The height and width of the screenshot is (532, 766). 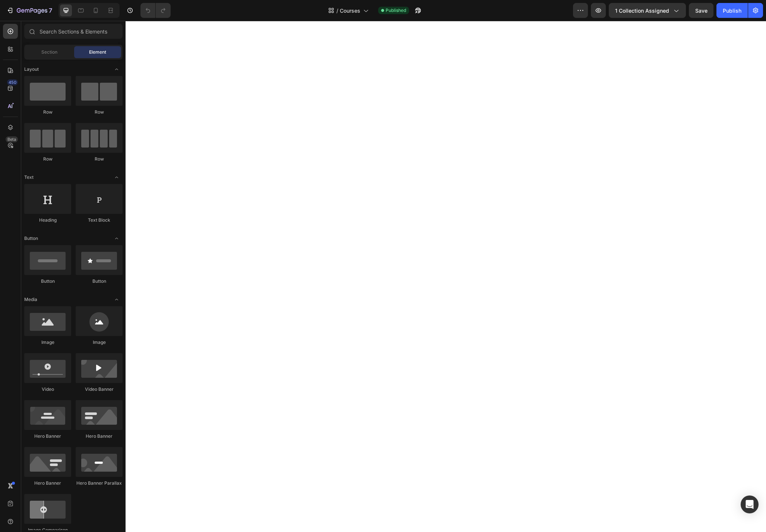 I want to click on span: Section, so click(x=49, y=52).